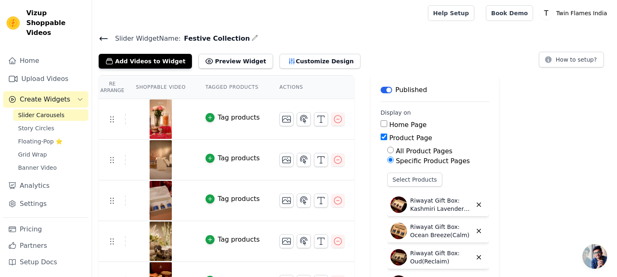  I want to click on label: Product Page, so click(411, 138).